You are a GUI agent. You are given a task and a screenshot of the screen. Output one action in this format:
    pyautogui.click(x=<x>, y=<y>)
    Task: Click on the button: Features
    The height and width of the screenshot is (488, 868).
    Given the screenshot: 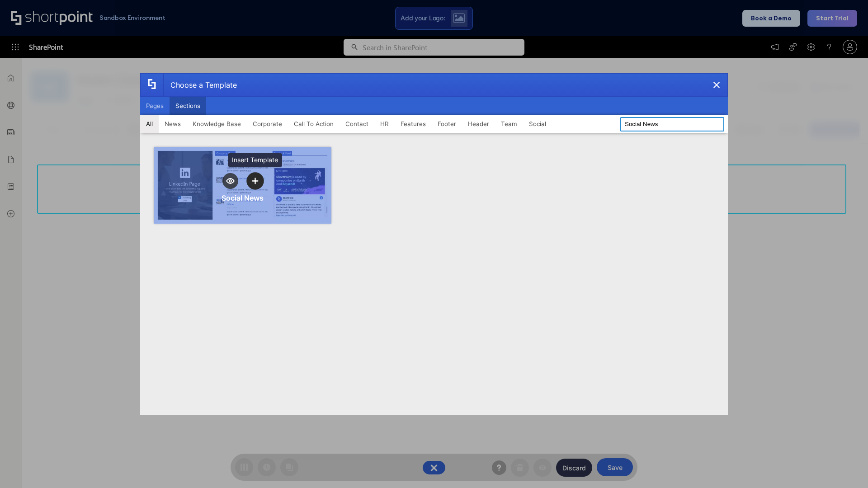 What is the action you would take?
    pyautogui.click(x=413, y=124)
    